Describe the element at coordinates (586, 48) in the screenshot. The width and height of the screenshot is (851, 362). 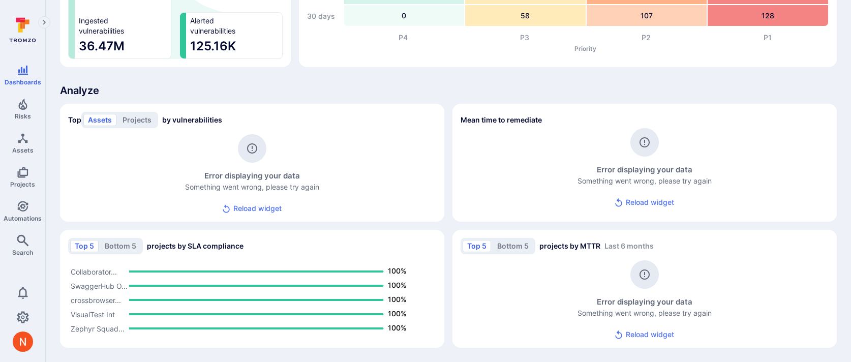
I see `p: Priority` at that location.